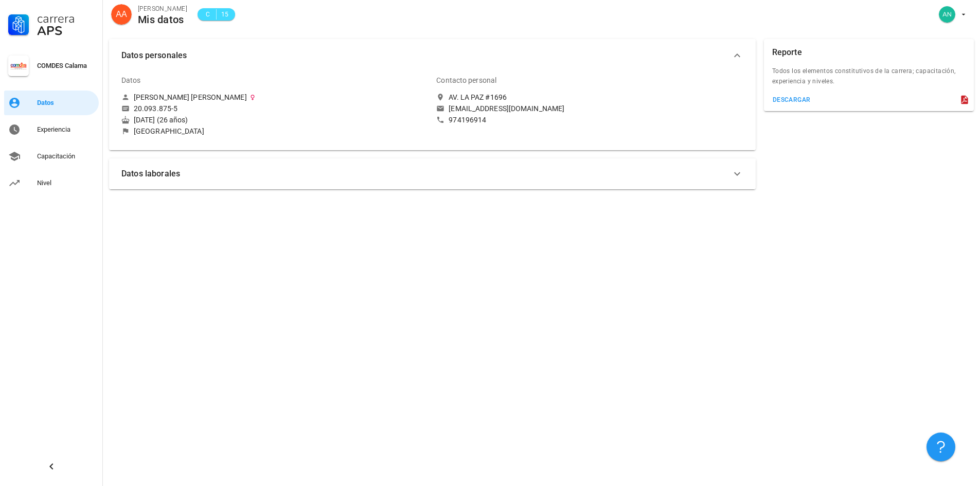  Describe the element at coordinates (426, 55) in the screenshot. I see `span: Datos personales` at that location.